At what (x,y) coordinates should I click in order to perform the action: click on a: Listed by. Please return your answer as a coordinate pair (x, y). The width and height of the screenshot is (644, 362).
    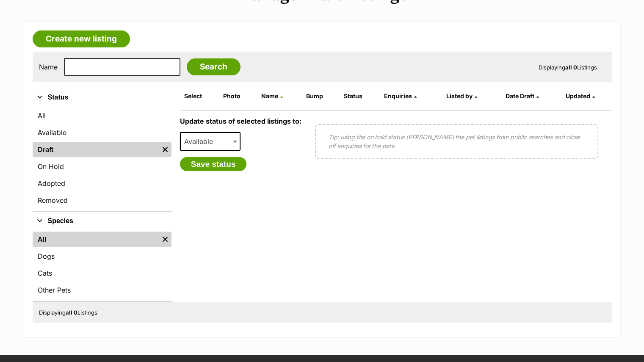
    Looking at the image, I should click on (461, 95).